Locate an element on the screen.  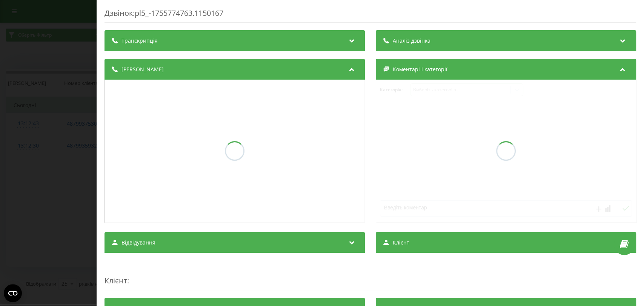
span: Коментарі і категорії is located at coordinates (420, 69).